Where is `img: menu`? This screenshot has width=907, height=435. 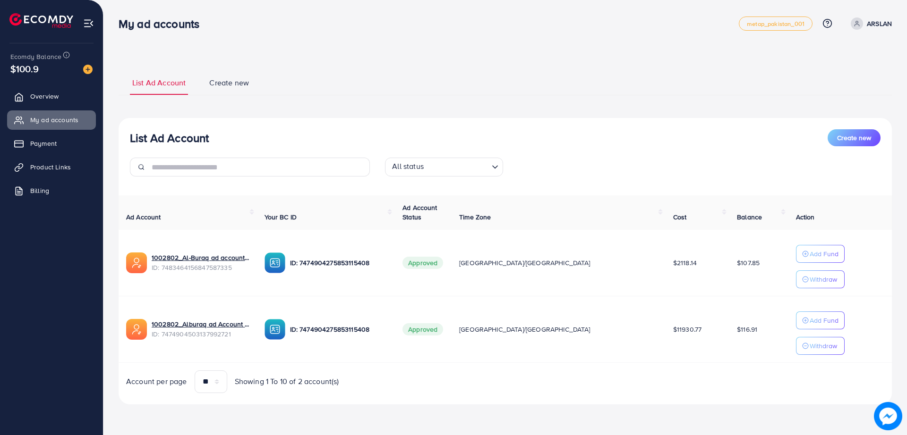 img: menu is located at coordinates (88, 23).